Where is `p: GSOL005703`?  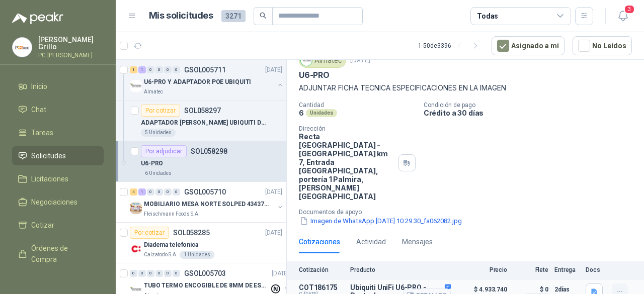 p: GSOL005703 is located at coordinates (205, 273).